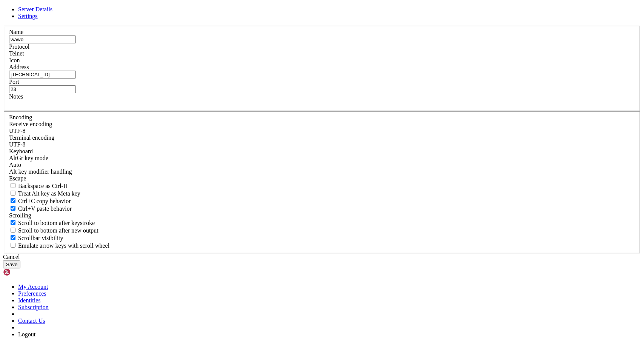 The width and height of the screenshot is (644, 339). What do you see at coordinates (16, 96) in the screenshot?
I see `label: Notes` at bounding box center [16, 96].